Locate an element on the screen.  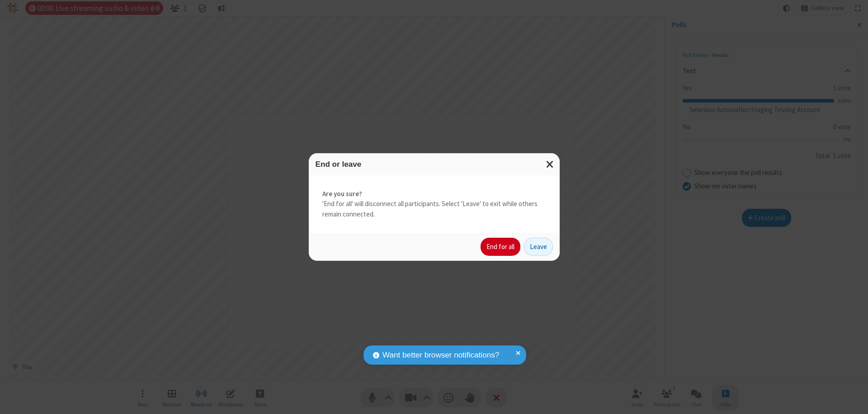
div: 'End for all' will disconnect all participants. Select 'Leave' to exit while others remain connec... is located at coordinates (434, 204).